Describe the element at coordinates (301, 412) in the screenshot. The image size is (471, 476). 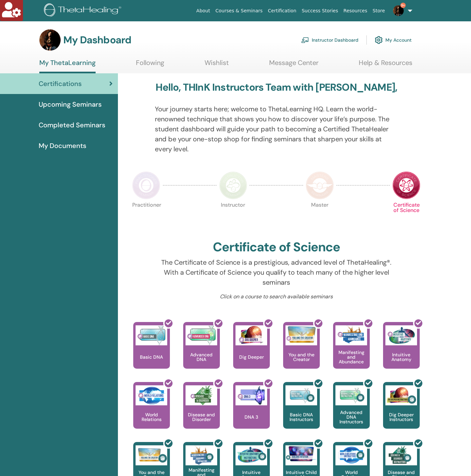
I see `a: Basic DNA Instructors Basic DNA Instructors` at that location.